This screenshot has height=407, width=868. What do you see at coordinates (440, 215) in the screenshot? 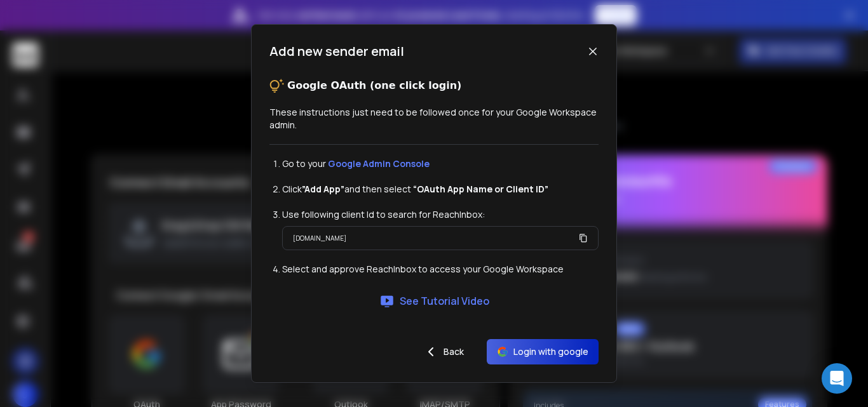
I see `li: Use following client Id to search for ReachInbox:` at bounding box center [440, 215].